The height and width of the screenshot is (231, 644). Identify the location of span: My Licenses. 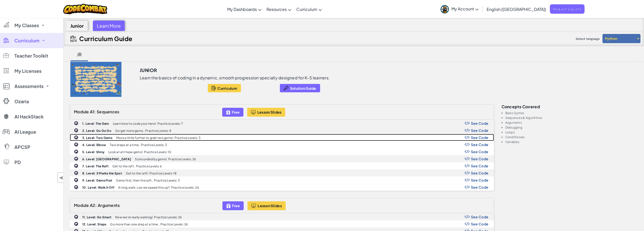
(28, 71).